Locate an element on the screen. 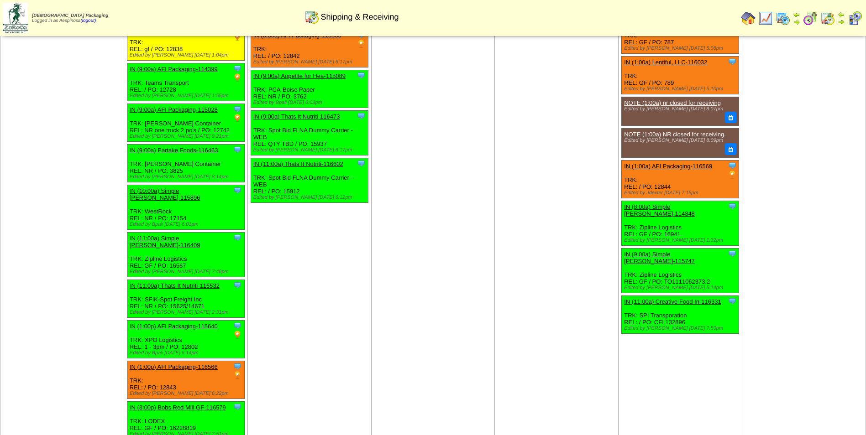  a: IN (11:00a) Creative Food In-116331 is located at coordinates (672, 302).